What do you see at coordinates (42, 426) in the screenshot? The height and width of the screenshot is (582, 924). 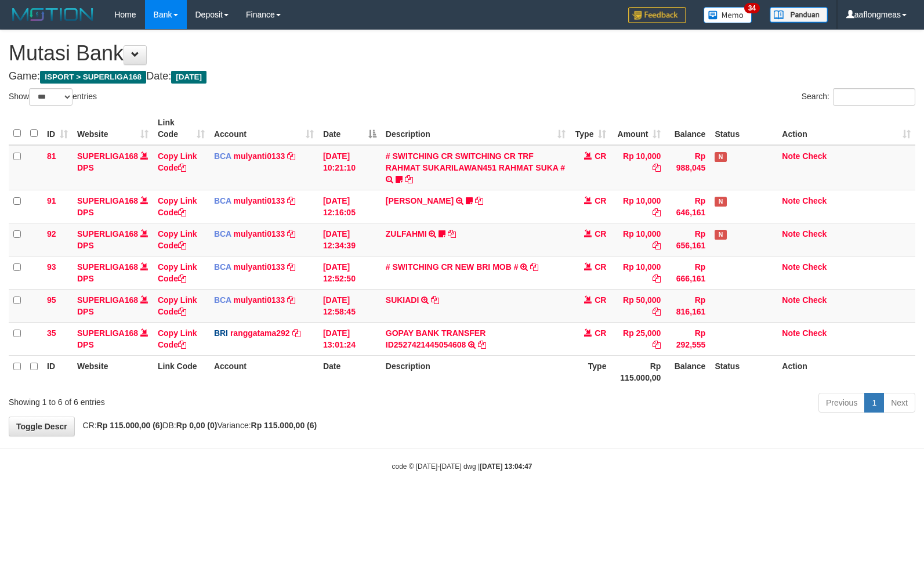 I see `a: Toggle Descr` at bounding box center [42, 426].